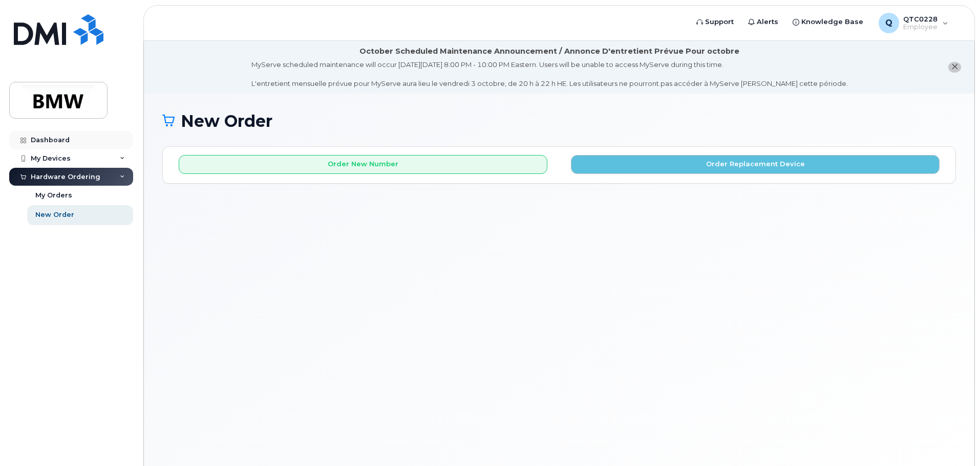  What do you see at coordinates (955, 67) in the screenshot?
I see `button: close notification` at bounding box center [955, 67].